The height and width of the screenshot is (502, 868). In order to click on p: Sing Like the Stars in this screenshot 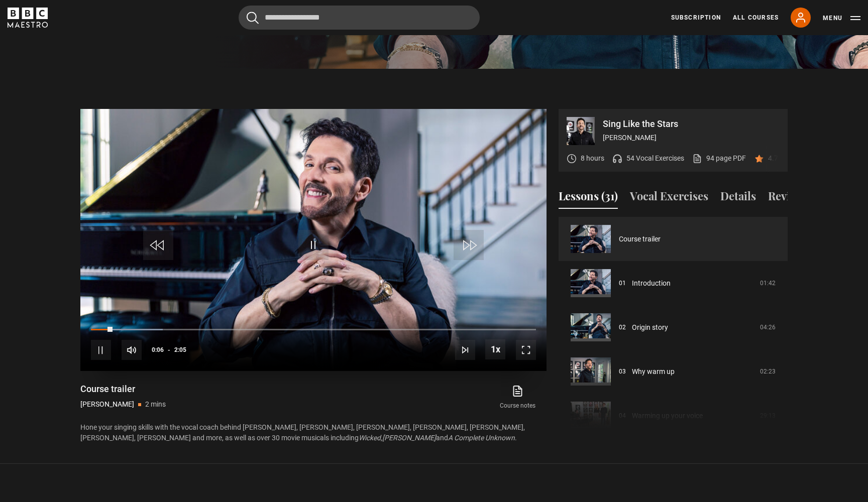, I will do `click(691, 124)`.